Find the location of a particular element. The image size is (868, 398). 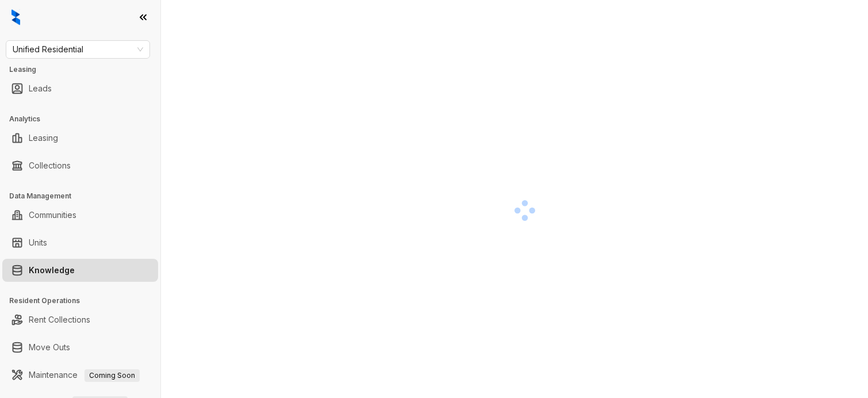

a: Rent Collections is located at coordinates (59, 320).